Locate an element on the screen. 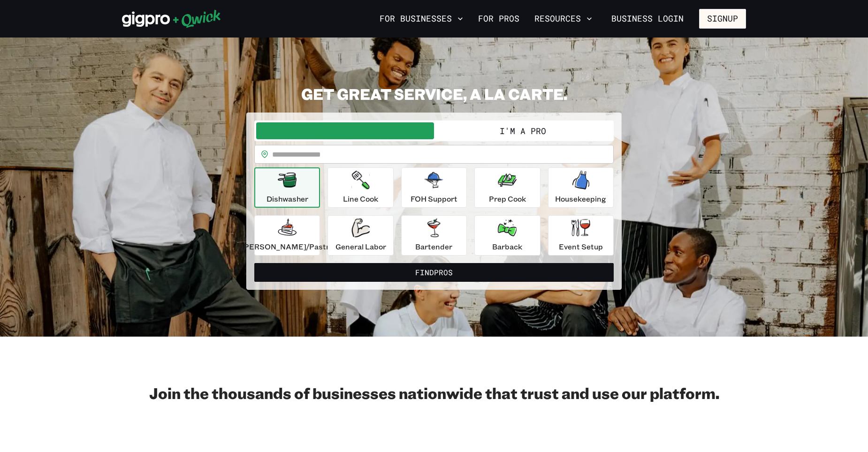 The height and width of the screenshot is (452, 868). p: Line Cook is located at coordinates (361, 199).